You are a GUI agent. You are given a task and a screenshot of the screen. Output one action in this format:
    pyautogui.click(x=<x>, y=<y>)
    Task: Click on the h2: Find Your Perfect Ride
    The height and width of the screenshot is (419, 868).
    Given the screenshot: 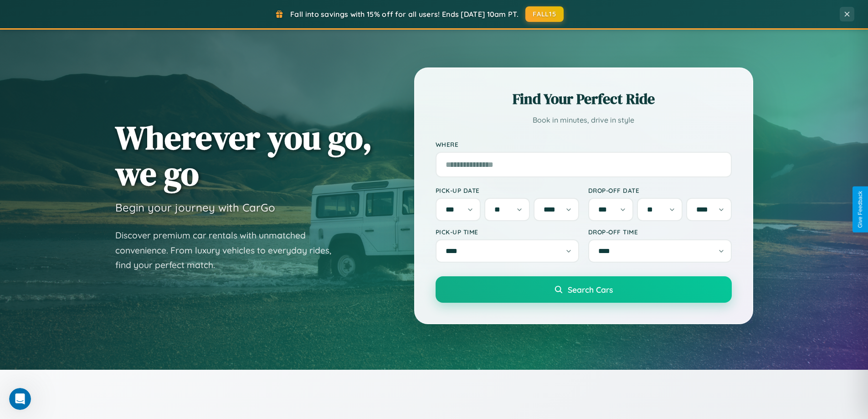 What is the action you would take?
    pyautogui.click(x=584, y=99)
    